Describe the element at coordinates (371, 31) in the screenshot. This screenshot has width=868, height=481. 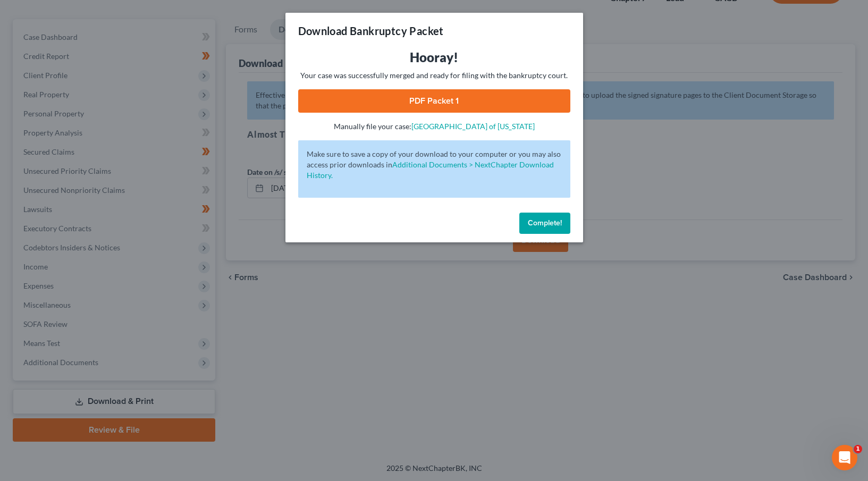
I see `h3: Download Bankruptcy Packet` at that location.